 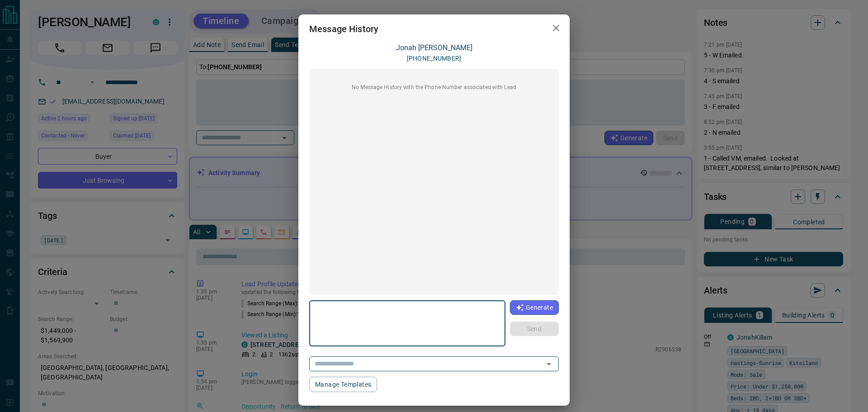 What do you see at coordinates (343, 385) in the screenshot?
I see `button: Manage Templates` at bounding box center [343, 385].